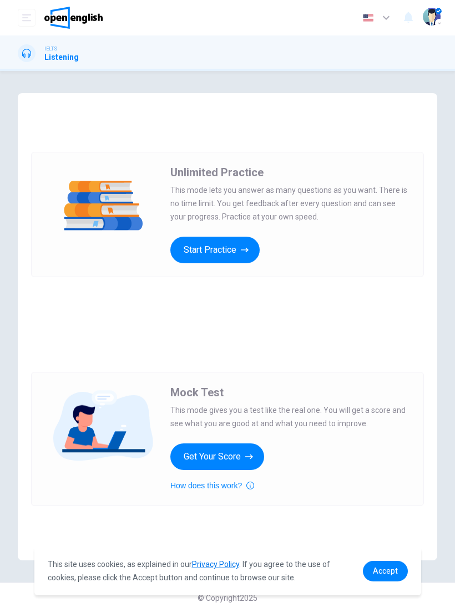 The image size is (455, 613). What do you see at coordinates (431, 17) in the screenshot?
I see `img: Profile picture` at bounding box center [431, 17].